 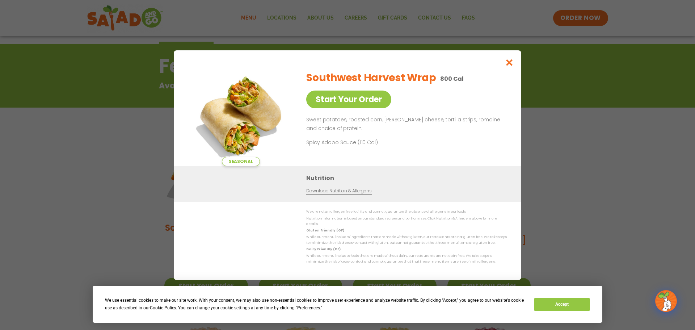 What do you see at coordinates (407, 211) in the screenshot?
I see `p: We are not an allergen free facility and cannot guarantee the absence of allergens in our foods.` at bounding box center [407, 211].